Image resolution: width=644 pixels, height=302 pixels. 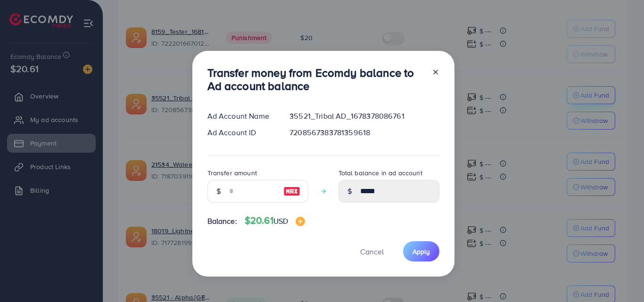 I want to click on span: USD, so click(x=281, y=221).